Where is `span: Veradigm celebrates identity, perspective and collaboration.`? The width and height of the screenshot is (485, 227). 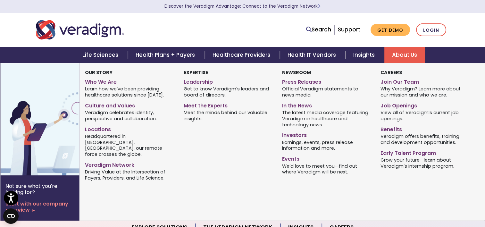
span: Veradigm celebrates identity, perspective and collaboration. is located at coordinates (129, 115).